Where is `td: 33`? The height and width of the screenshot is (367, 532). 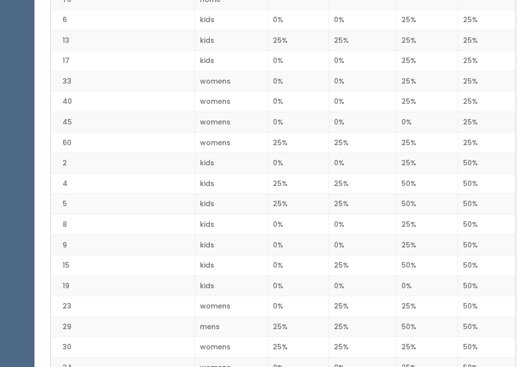 td: 33 is located at coordinates (123, 81).